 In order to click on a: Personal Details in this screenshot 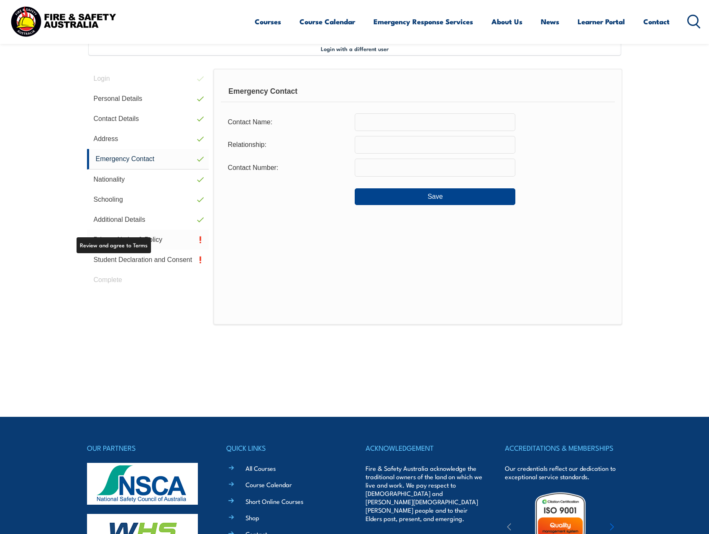, I will do `click(148, 99)`.